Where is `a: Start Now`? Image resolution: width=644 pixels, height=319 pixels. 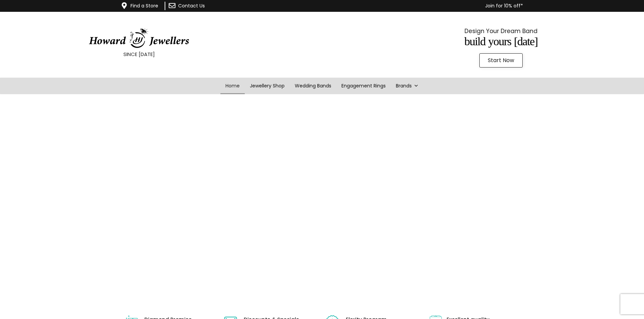
a: Start Now is located at coordinates (501, 61).